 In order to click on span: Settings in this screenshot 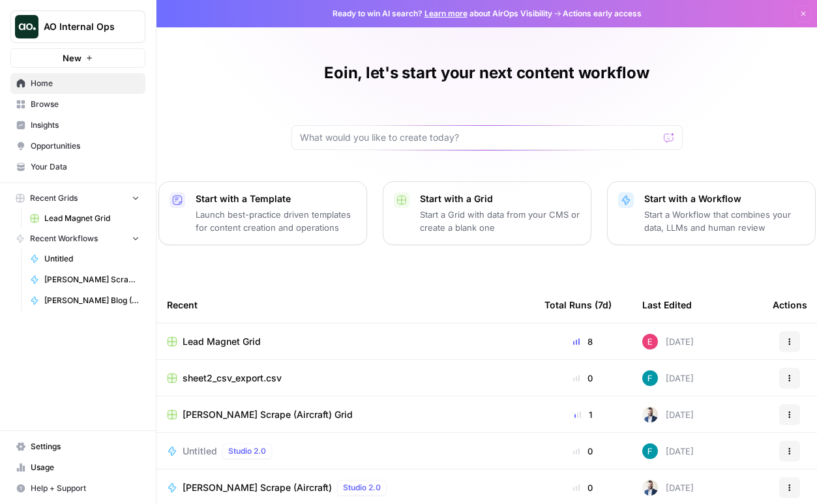, I will do `click(84, 446)`.